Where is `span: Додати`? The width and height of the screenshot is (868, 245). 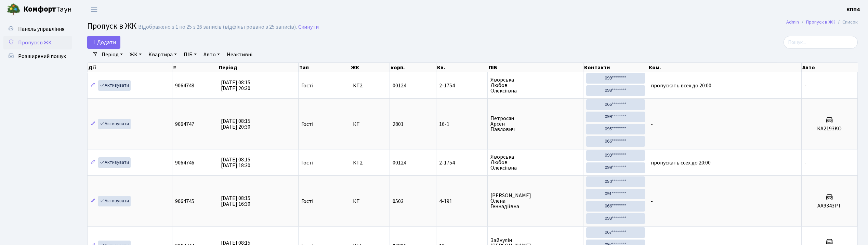 span: Додати is located at coordinates (104, 42).